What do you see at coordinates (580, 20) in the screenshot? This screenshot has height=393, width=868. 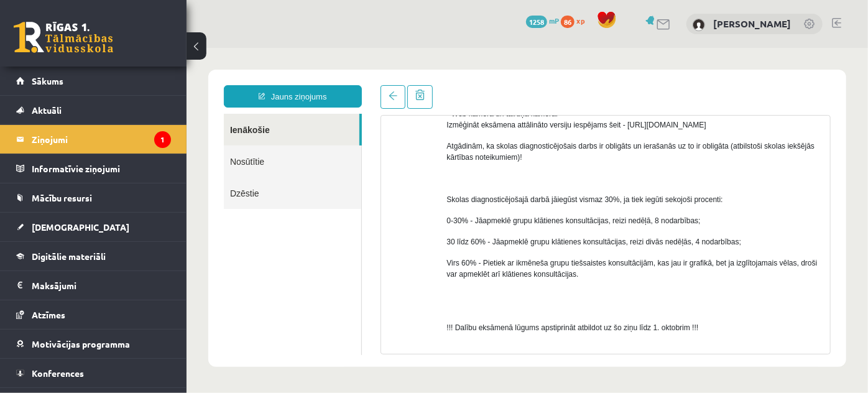 I see `span: xp` at bounding box center [580, 20].